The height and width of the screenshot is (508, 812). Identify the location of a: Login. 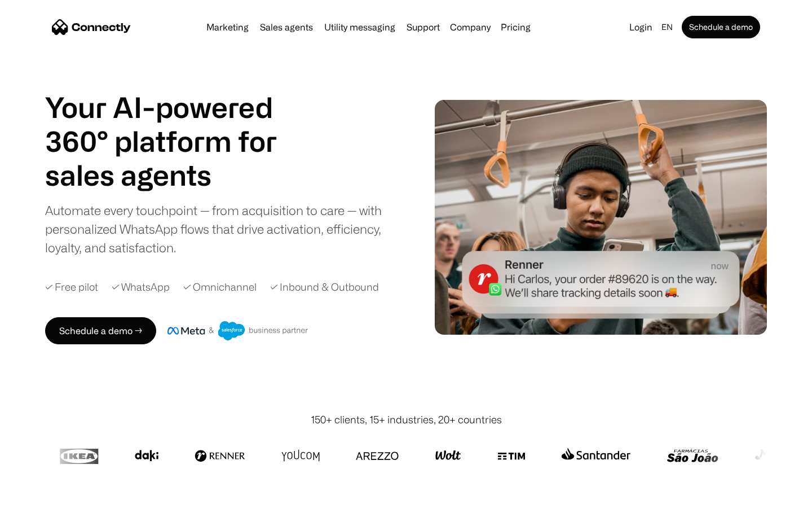
(641, 27).